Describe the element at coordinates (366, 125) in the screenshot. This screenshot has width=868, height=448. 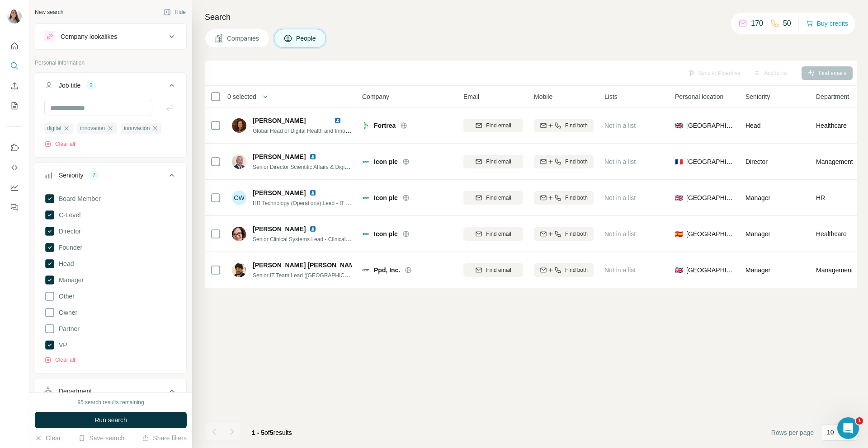
I see `img: Logo of Fortrea` at that location.